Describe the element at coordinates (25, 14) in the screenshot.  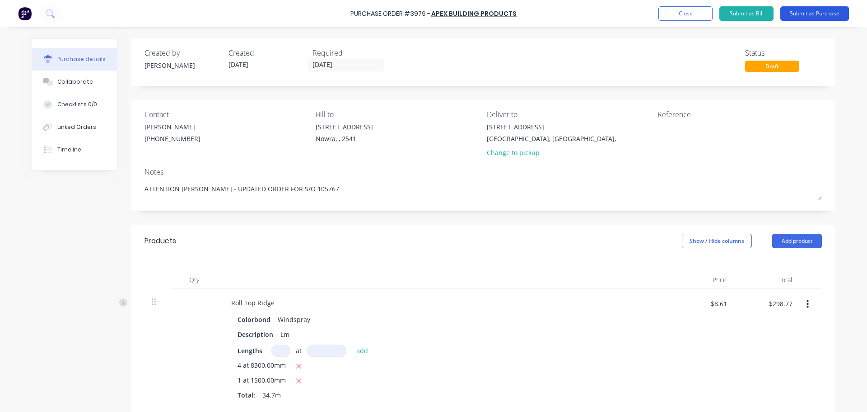
I see `img: Factory` at that location.